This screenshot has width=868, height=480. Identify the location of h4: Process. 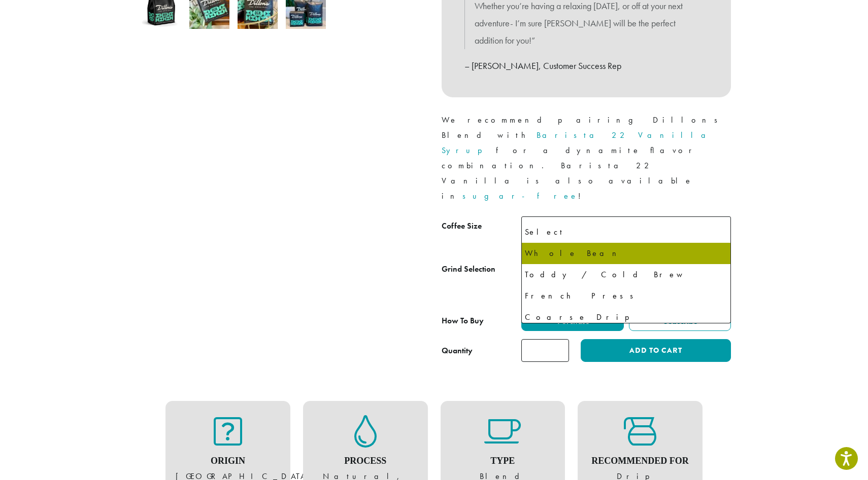
(366, 462).